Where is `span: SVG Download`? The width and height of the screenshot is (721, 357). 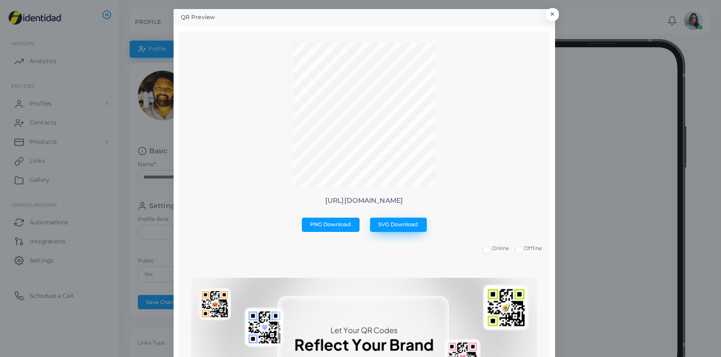 span: SVG Download is located at coordinates (398, 224).